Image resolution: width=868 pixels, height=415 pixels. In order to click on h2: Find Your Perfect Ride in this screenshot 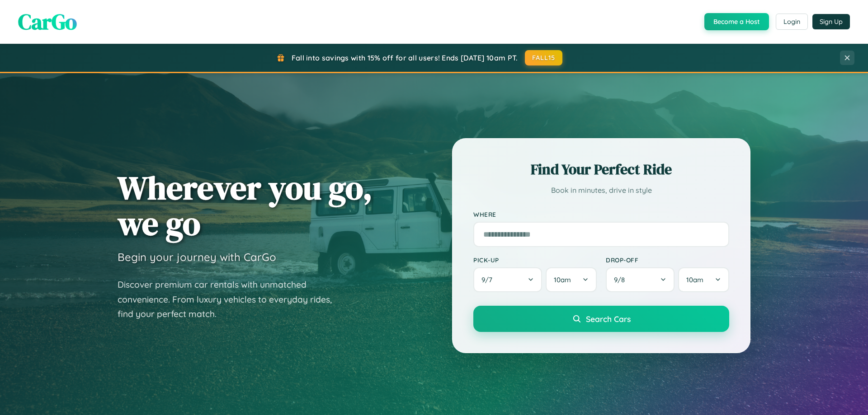, I will do `click(601, 169)`.